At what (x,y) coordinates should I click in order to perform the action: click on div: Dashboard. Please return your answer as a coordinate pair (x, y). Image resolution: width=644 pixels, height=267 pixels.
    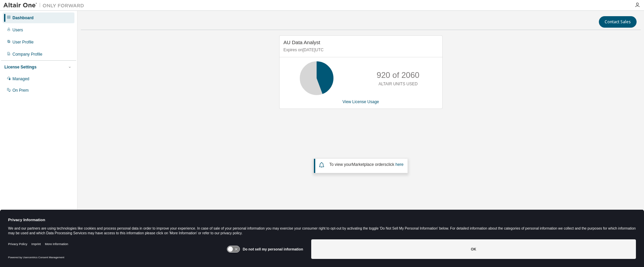
    Looking at the image, I should click on (23, 18).